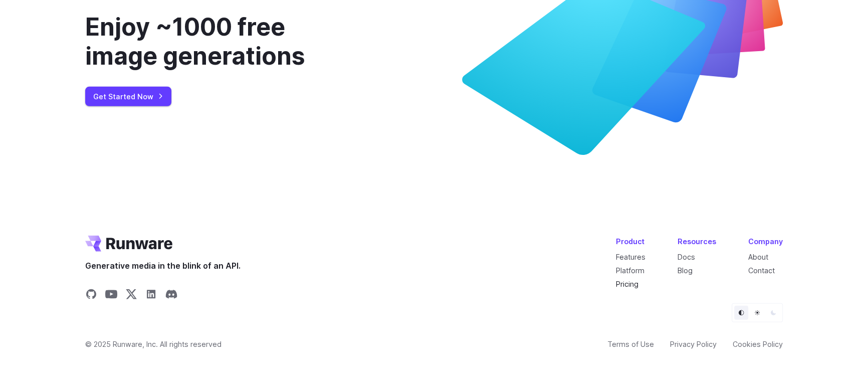  Describe the element at coordinates (766, 241) in the screenshot. I see `div: Company` at that location.